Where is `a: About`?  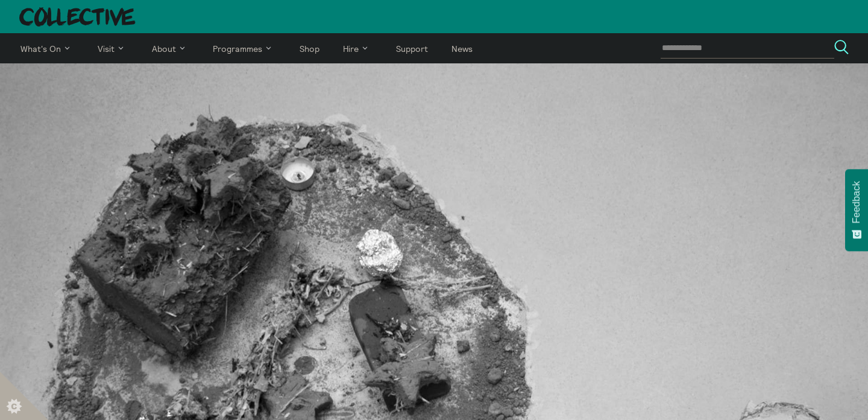
a: About is located at coordinates (171, 48).